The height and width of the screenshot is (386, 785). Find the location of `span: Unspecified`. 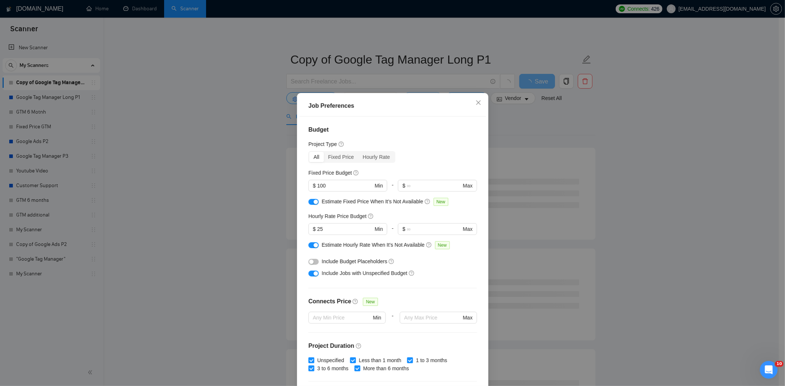

span: Unspecified is located at coordinates (330, 361).